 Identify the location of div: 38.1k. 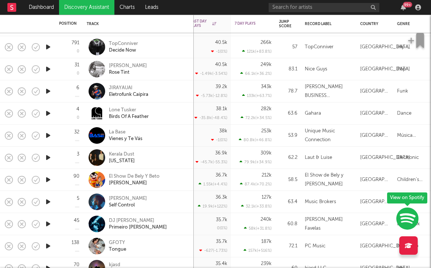
(221, 109).